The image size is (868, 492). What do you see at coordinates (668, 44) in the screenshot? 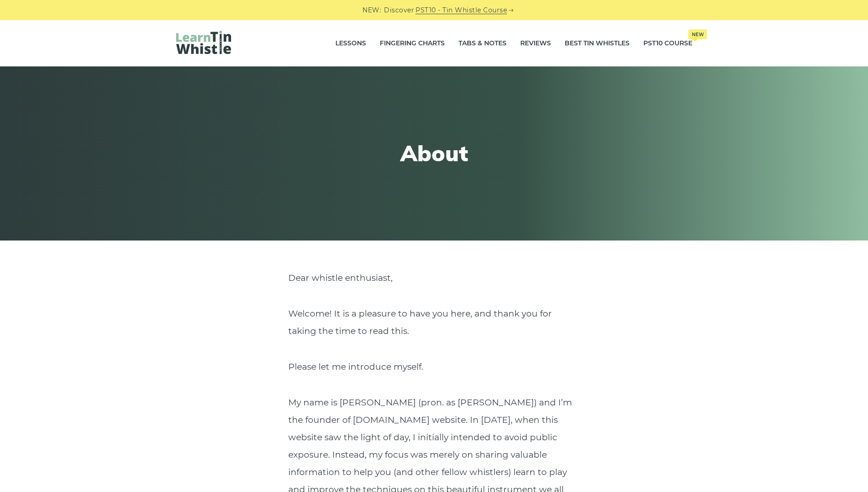
I see `a: PST10 CourseNew` at bounding box center [668, 44].